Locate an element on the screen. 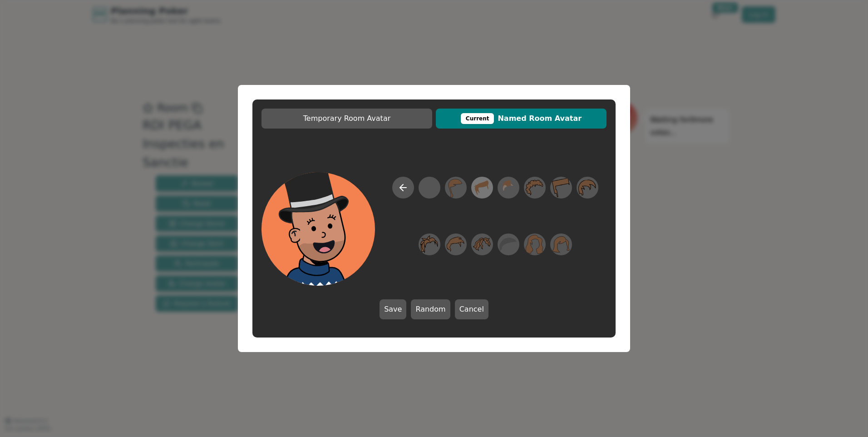 The height and width of the screenshot is (437, 868). button: CurrentNamed Room Avatar is located at coordinates (521, 119).